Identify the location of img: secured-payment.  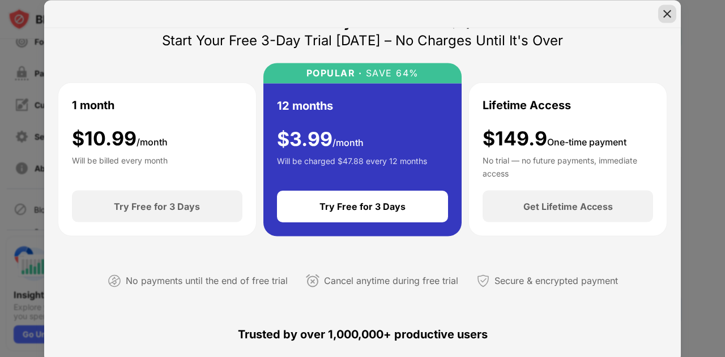
(483, 281).